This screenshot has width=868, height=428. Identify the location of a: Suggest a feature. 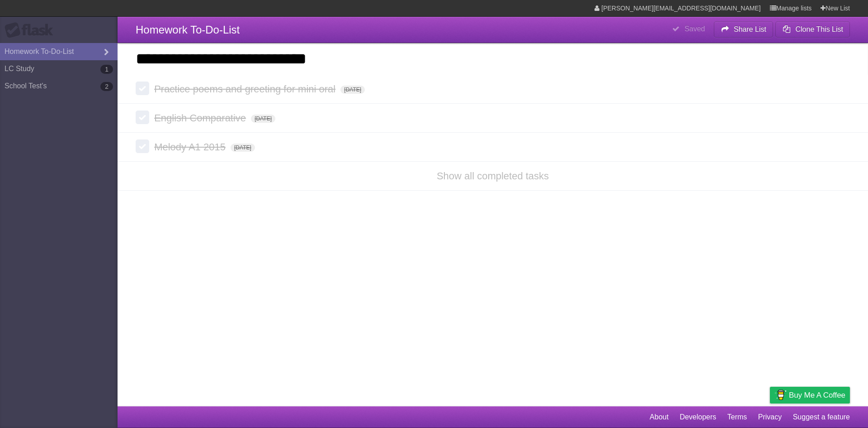
(822, 417).